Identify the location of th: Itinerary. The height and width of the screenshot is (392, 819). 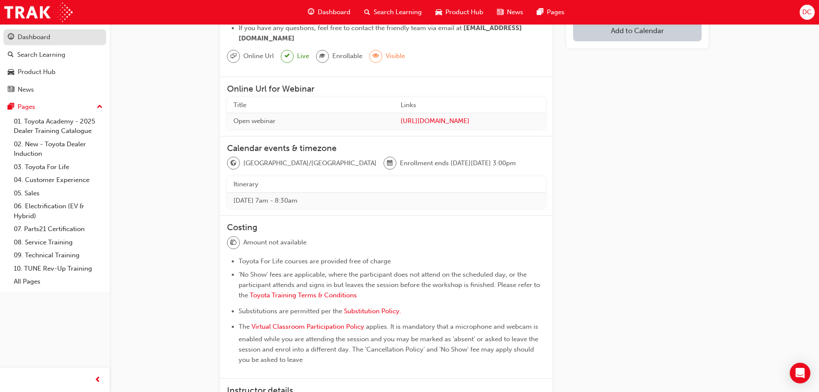
(386, 184).